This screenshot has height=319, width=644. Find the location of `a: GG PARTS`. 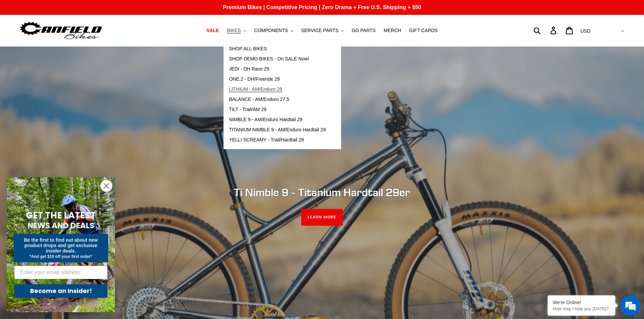

a: GG PARTS is located at coordinates (363, 30).